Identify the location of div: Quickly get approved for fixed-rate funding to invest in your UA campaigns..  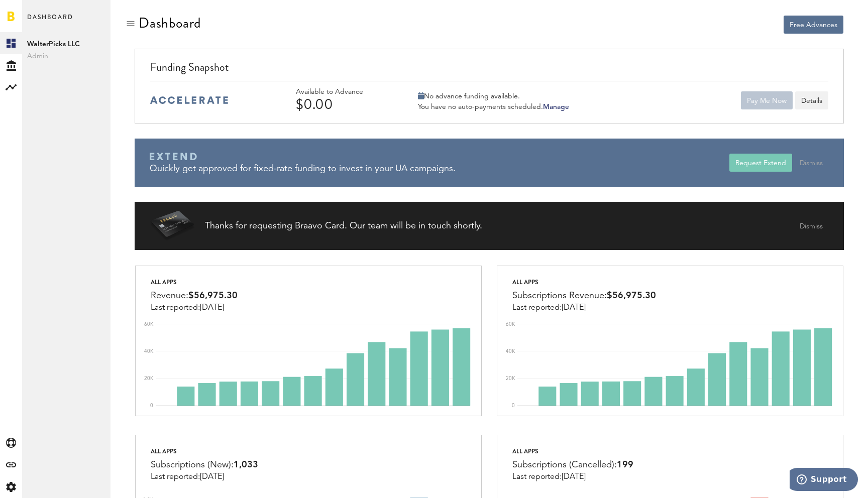
(439, 169).